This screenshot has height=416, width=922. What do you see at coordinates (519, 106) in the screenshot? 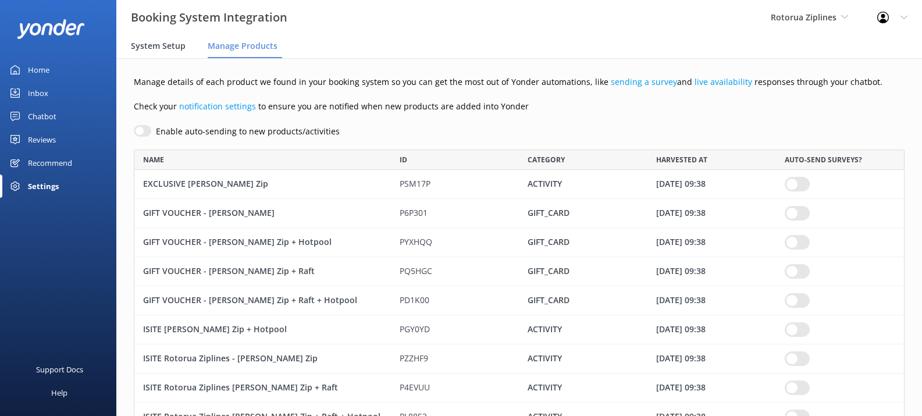
I see `p: Check your to ensure you are notified when new products are added into Yonder` at bounding box center [519, 106].